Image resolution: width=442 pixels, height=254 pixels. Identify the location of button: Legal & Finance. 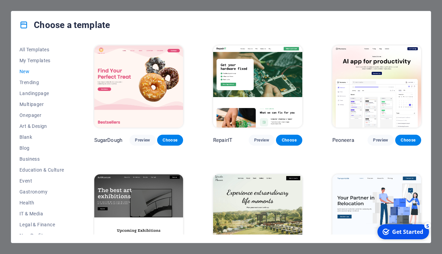
(42, 224).